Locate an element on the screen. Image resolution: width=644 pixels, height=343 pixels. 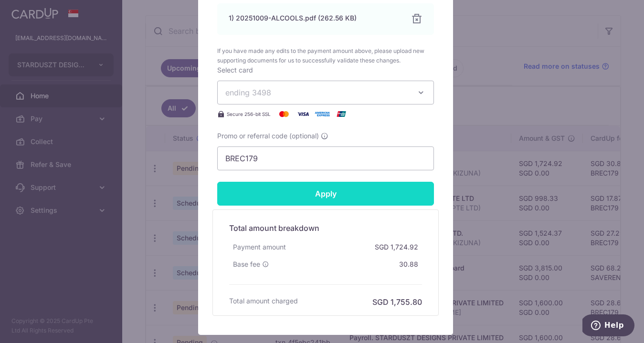
img: Mastercard is located at coordinates (284, 114).